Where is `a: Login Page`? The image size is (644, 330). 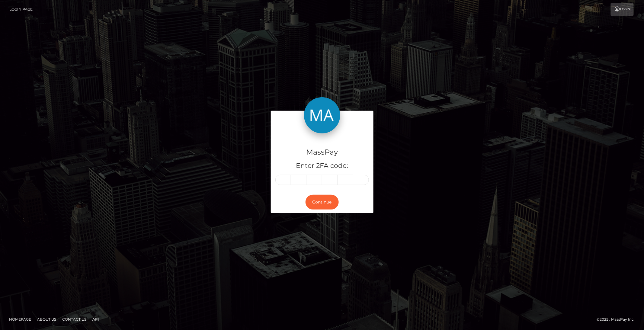 a: Login Page is located at coordinates (21, 9).